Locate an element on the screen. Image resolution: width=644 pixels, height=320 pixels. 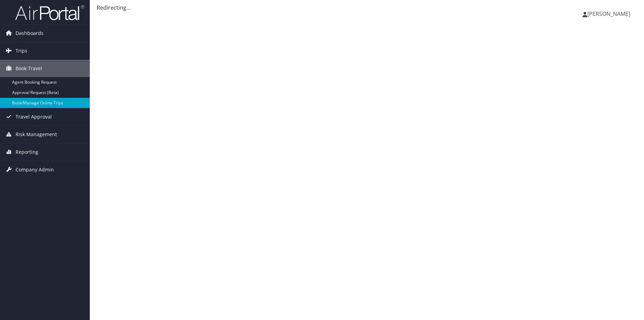
span: Travel Approval is located at coordinates (34, 117).